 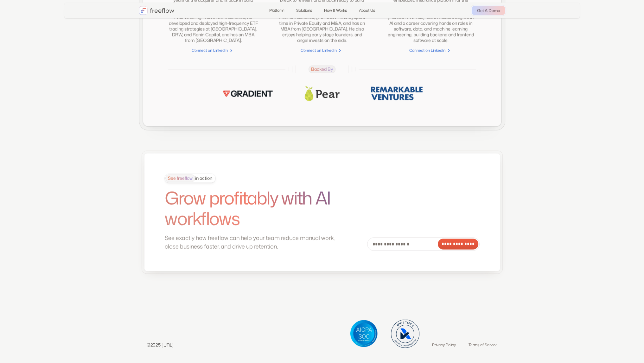 What do you see at coordinates (252, 208) in the screenshot?
I see `h1: Grow profitably with AI workflows` at bounding box center [252, 208].